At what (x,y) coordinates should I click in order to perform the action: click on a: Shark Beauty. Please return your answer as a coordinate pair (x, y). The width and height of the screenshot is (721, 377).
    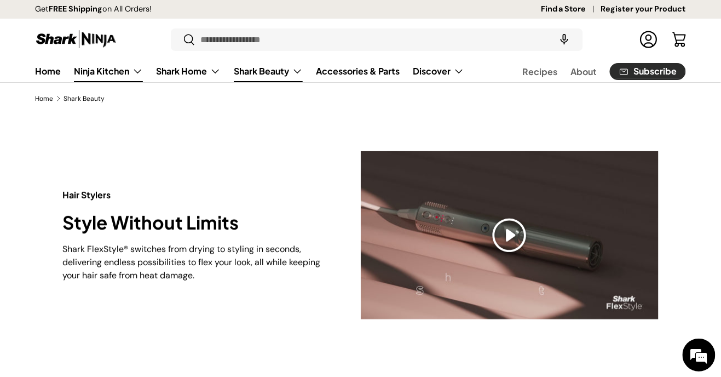
    Looking at the image, I should click on (84, 99).